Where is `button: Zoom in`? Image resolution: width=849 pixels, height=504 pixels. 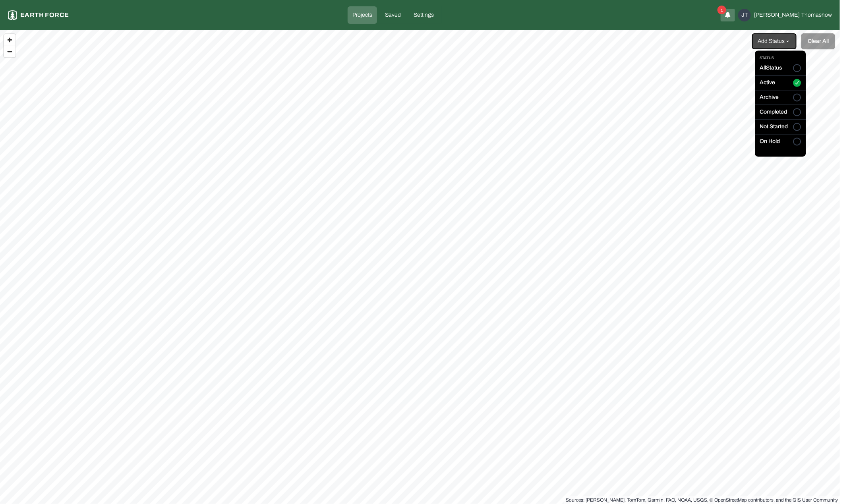 button: Zoom in is located at coordinates (10, 40).